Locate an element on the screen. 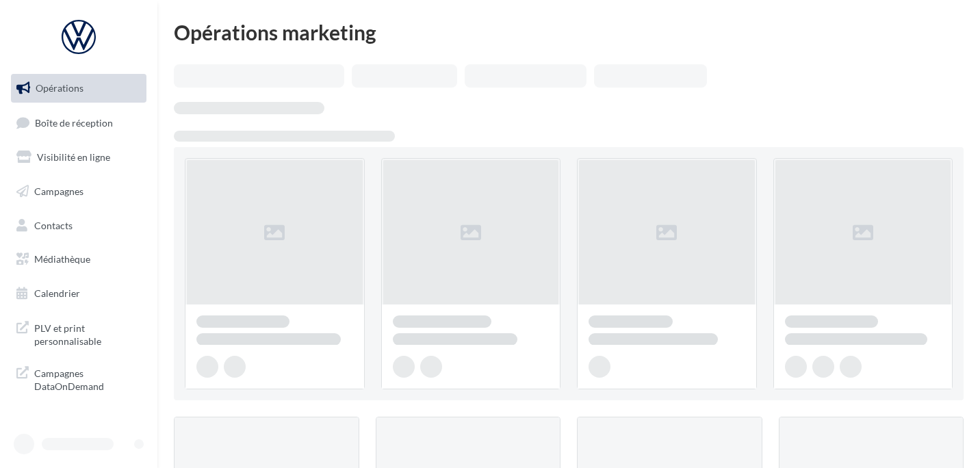 This screenshot has width=980, height=468. span: Opérations is located at coordinates (60, 87).